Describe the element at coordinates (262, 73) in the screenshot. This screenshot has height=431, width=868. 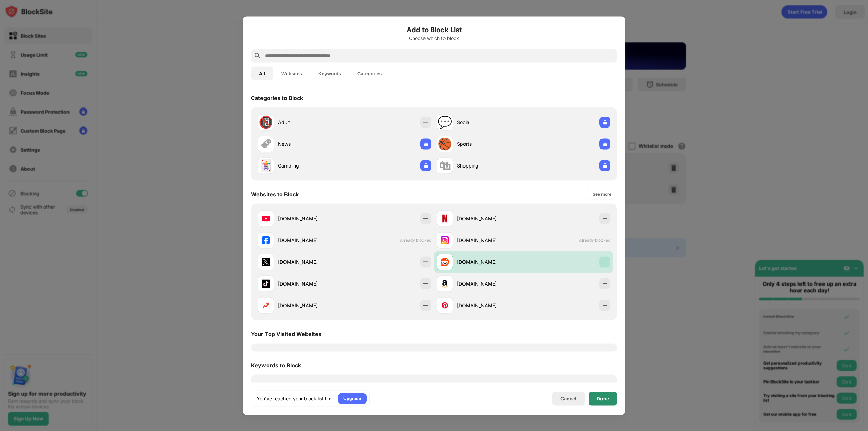
I see `button: All` at that location.